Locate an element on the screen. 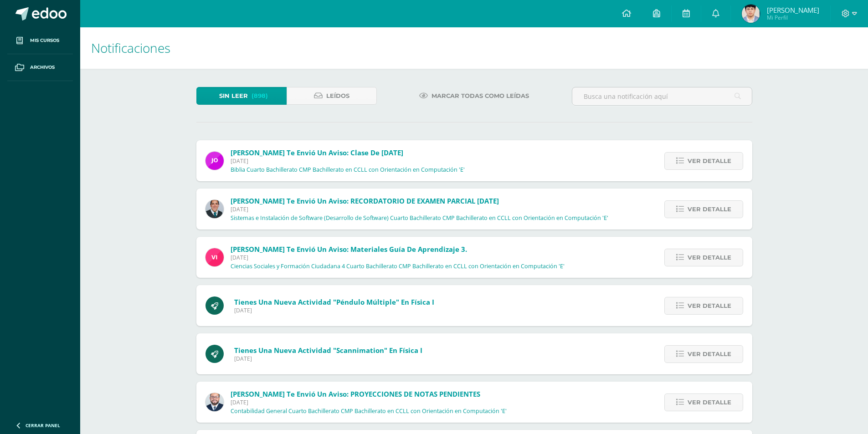 This screenshot has width=868, height=434. input: Busca una notificación aquí is located at coordinates (662, 96).